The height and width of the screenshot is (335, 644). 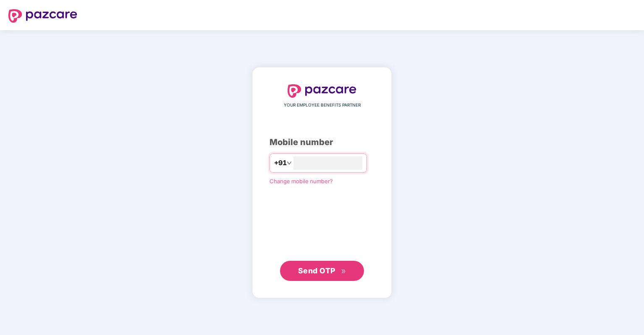 What do you see at coordinates (322, 271) in the screenshot?
I see `button: Send OTPdouble-right` at bounding box center [322, 271].